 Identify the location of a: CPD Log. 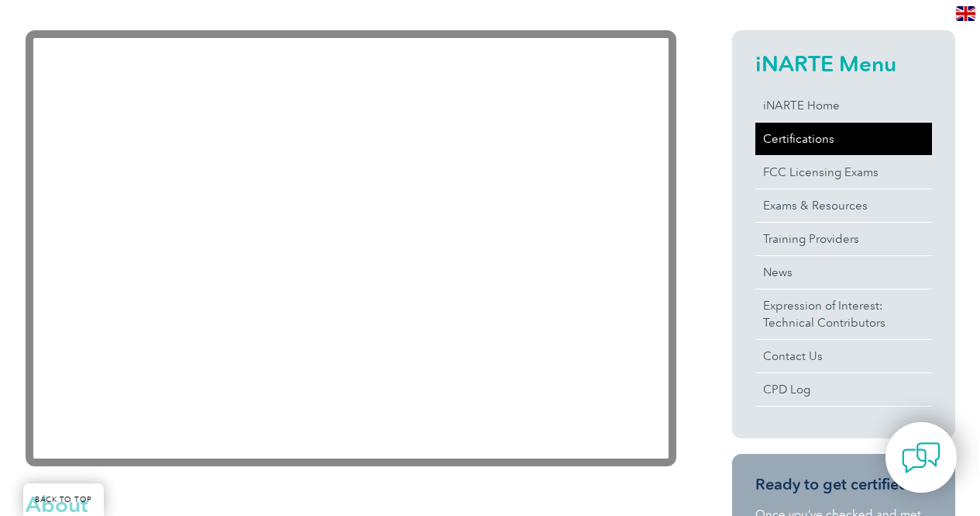
(843, 389).